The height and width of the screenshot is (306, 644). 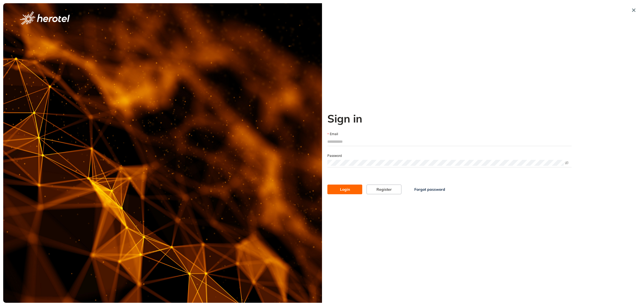 I want to click on button: logo, so click(x=45, y=18).